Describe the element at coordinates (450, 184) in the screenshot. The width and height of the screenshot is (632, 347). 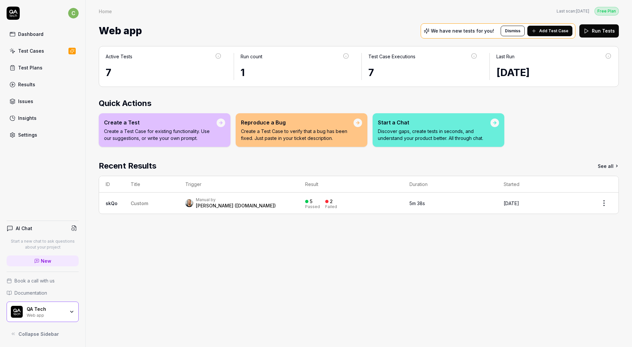
I see `th: Duration` at that location.